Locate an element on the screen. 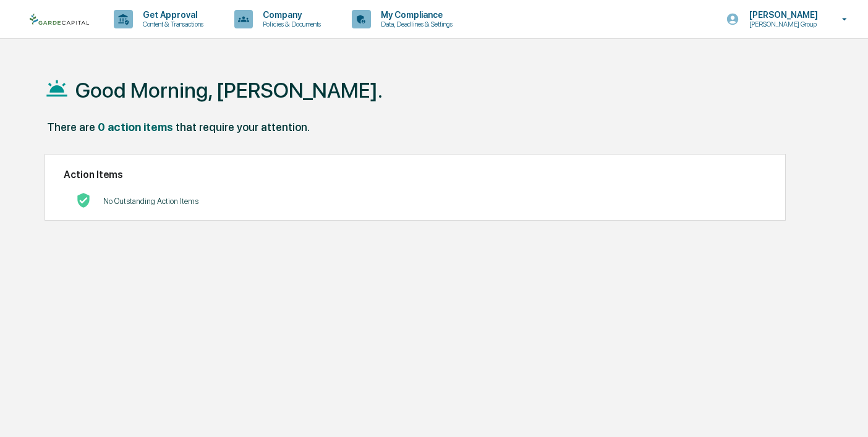 The image size is (868, 437). p: Company is located at coordinates (290, 15).